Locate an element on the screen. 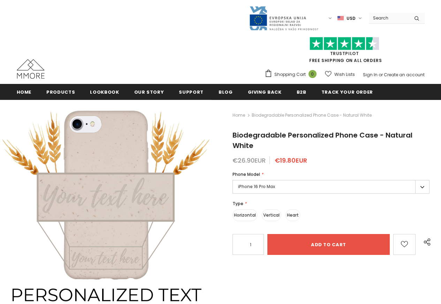  img: Javni Razpis is located at coordinates (284, 18).